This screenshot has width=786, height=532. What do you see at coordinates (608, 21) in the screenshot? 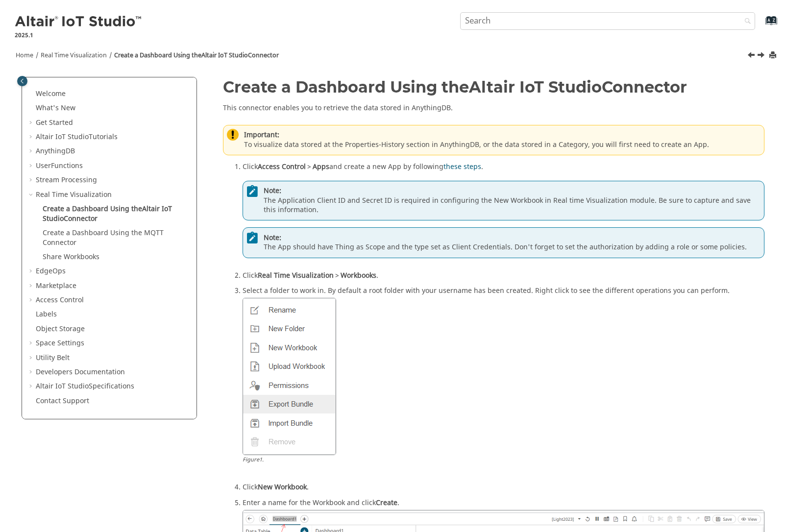
I see `input: Search query` at bounding box center [608, 21].